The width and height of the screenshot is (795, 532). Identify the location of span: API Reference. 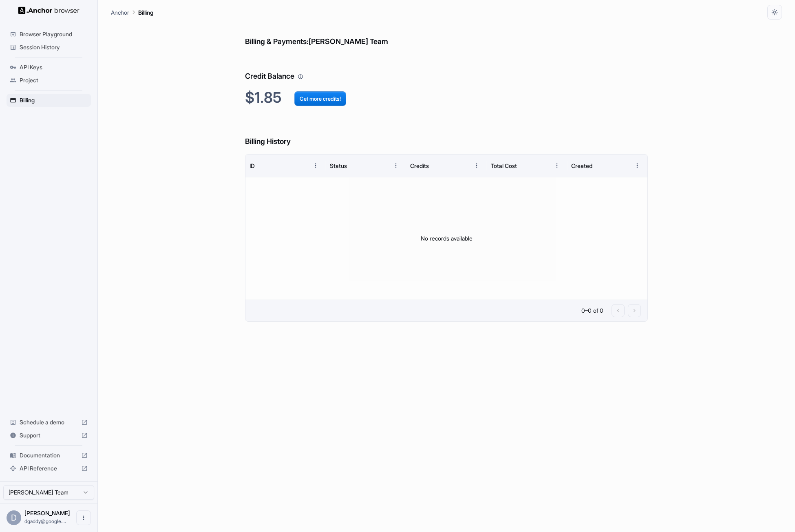
(49, 468).